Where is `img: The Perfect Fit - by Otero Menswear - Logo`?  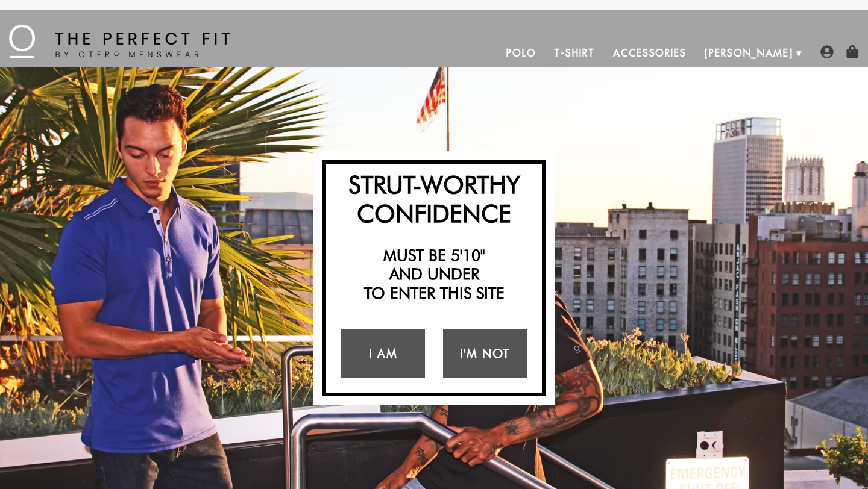
img: The Perfect Fit - by Otero Menswear - Logo is located at coordinates (119, 41).